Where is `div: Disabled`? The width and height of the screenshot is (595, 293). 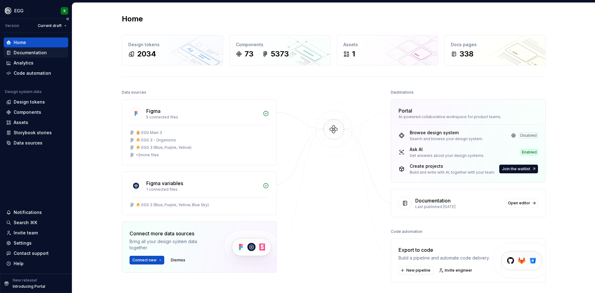
div: Disabled is located at coordinates (528, 135).